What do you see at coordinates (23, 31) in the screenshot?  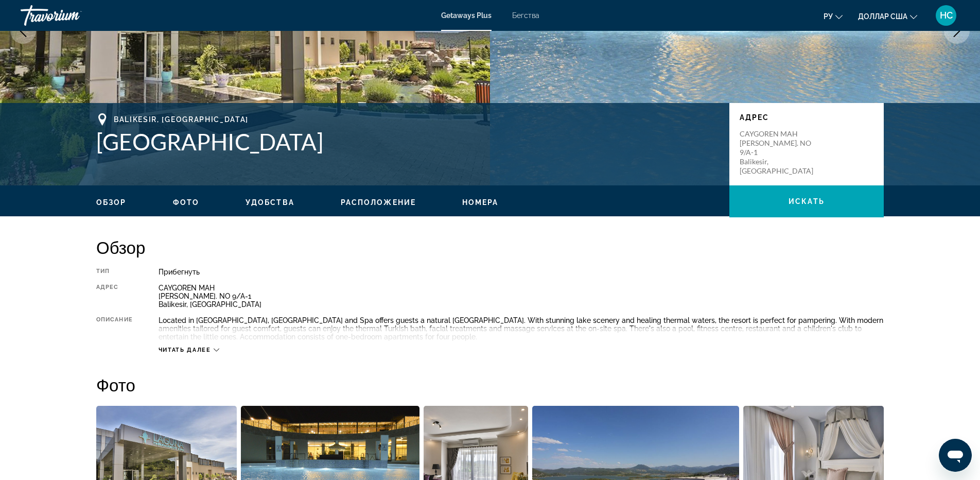 I see `button: Previous image` at bounding box center [23, 31].